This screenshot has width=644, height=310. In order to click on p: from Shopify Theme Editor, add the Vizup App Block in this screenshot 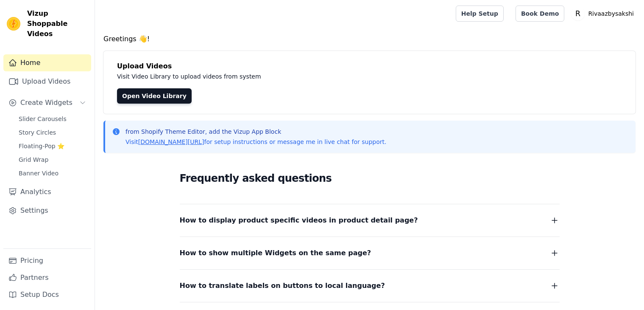, I will do `click(256, 132)`.